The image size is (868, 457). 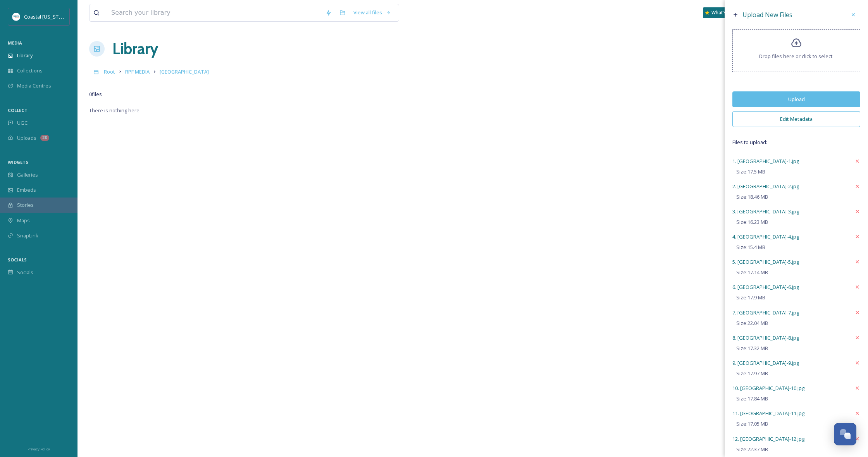 I want to click on span: Size: 17.14 MB, so click(x=752, y=272).